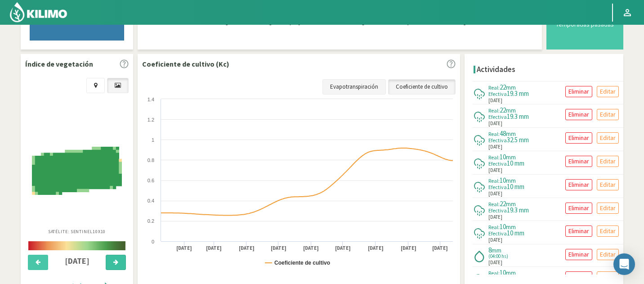 This screenshot has height=284, width=644. What do you see at coordinates (503, 133) in the screenshot?
I see `span: 48` at bounding box center [503, 133].